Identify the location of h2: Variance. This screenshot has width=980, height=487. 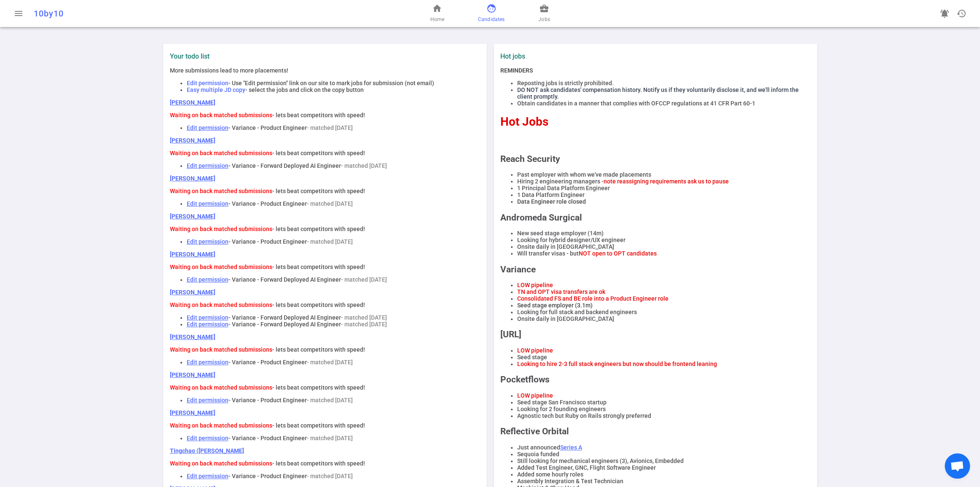
(656, 270).